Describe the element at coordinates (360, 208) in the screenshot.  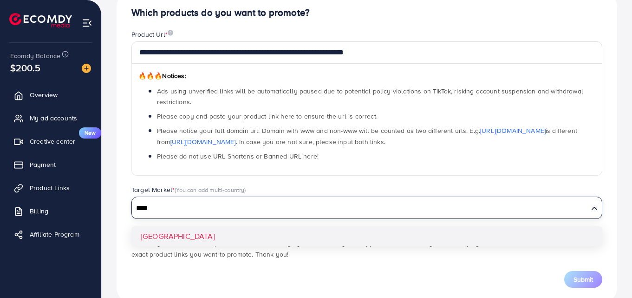
I see `input: Search for option` at that location.